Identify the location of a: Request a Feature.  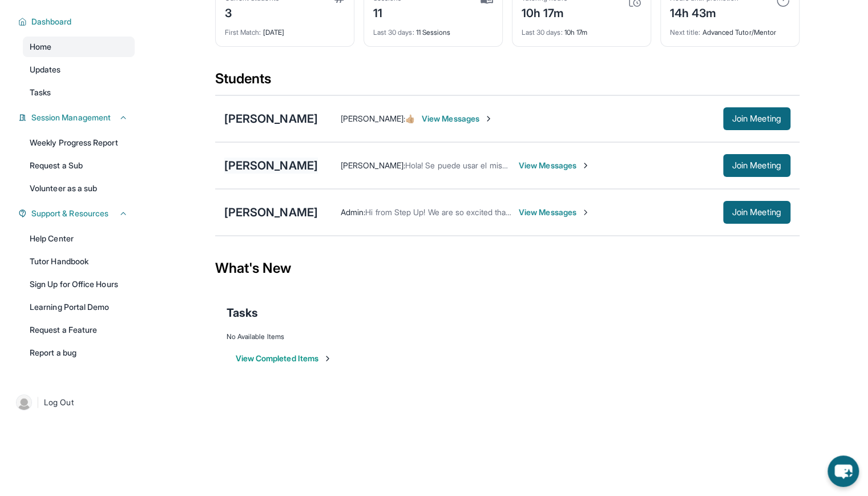
(79, 330).